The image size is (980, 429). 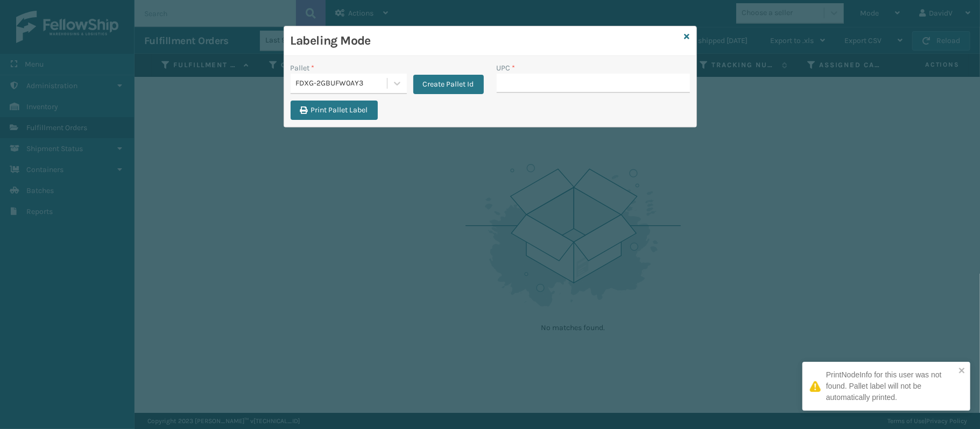 What do you see at coordinates (962, 371) in the screenshot?
I see `button: close` at bounding box center [962, 371].